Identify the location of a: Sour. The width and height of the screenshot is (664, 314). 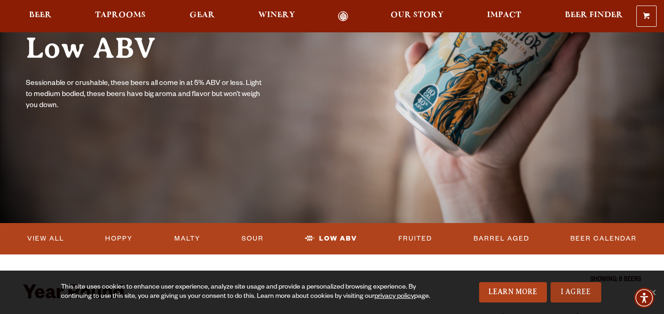
(253, 239).